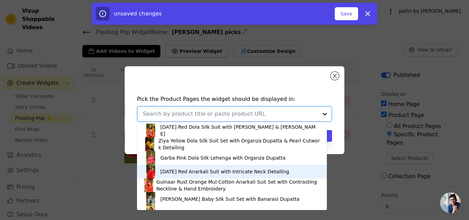  I want to click on input: Search by product title or paste product URL, so click(230, 114).